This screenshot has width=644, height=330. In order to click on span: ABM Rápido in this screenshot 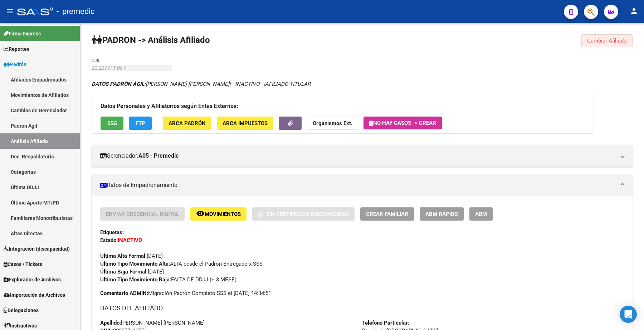, I will do `click(442, 214)`.